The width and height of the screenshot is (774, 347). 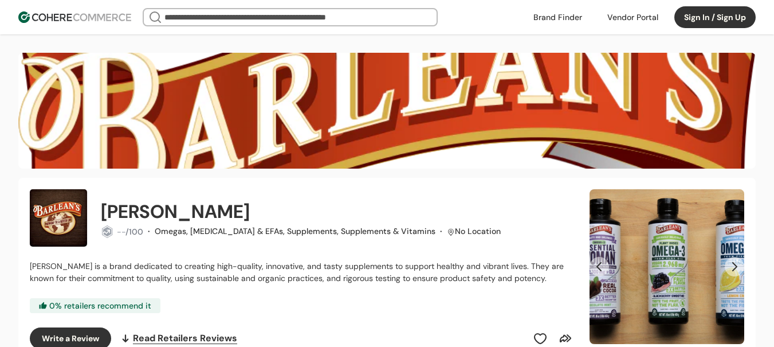 I want to click on button: Sign In / Sign Up, so click(x=715, y=17).